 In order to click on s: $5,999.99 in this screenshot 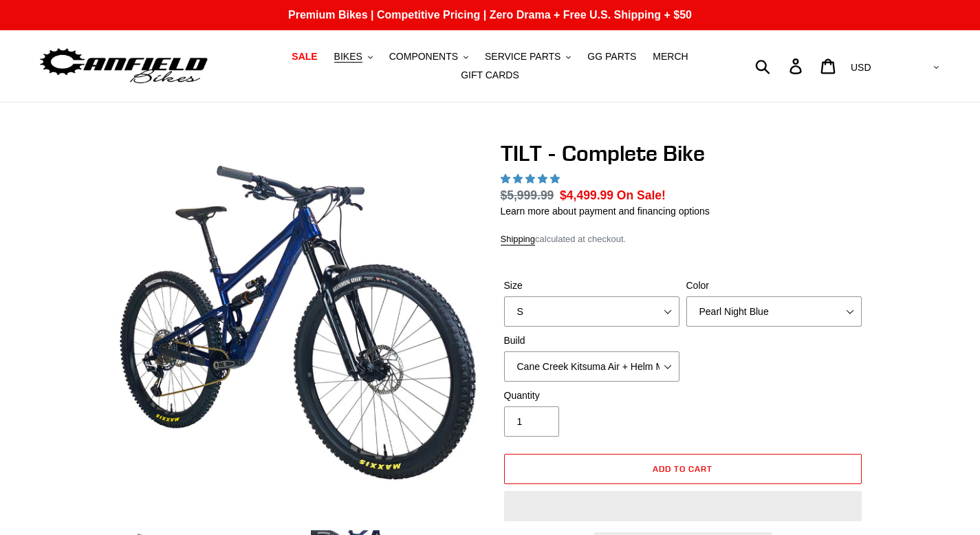, I will do `click(527, 196)`.